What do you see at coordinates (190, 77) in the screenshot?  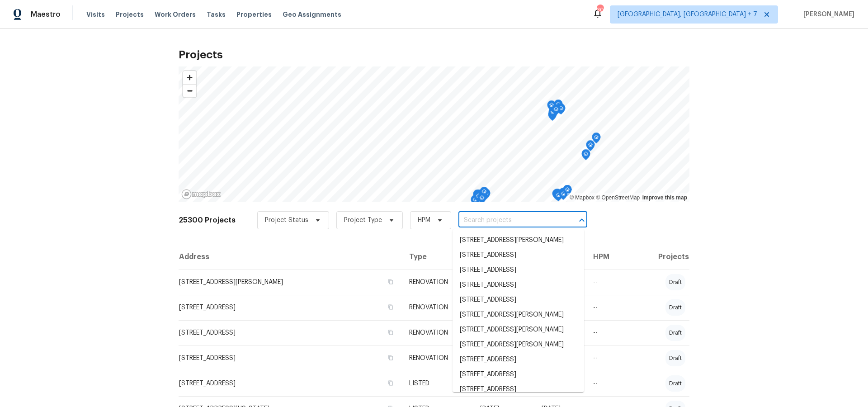 I see `button: Zoom in` at bounding box center [190, 77].